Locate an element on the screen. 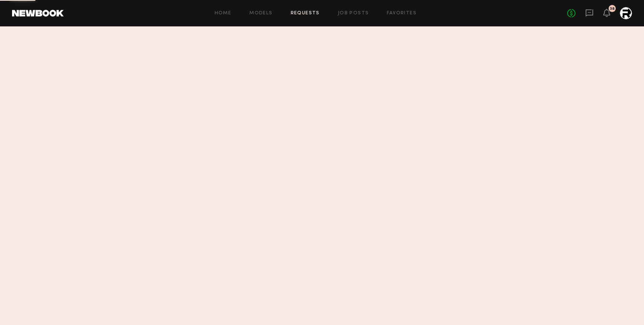 The height and width of the screenshot is (325, 644). a: Home is located at coordinates (223, 13).